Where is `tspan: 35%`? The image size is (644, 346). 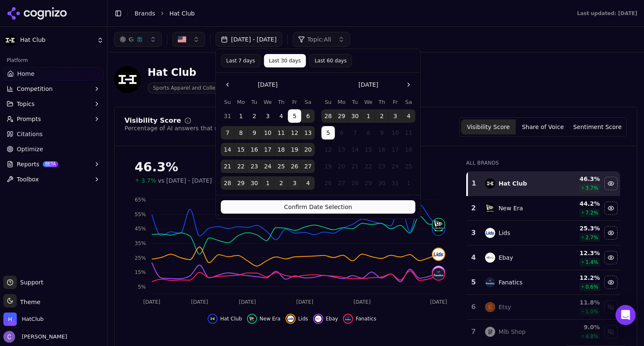 tspan: 35% is located at coordinates (140, 244).